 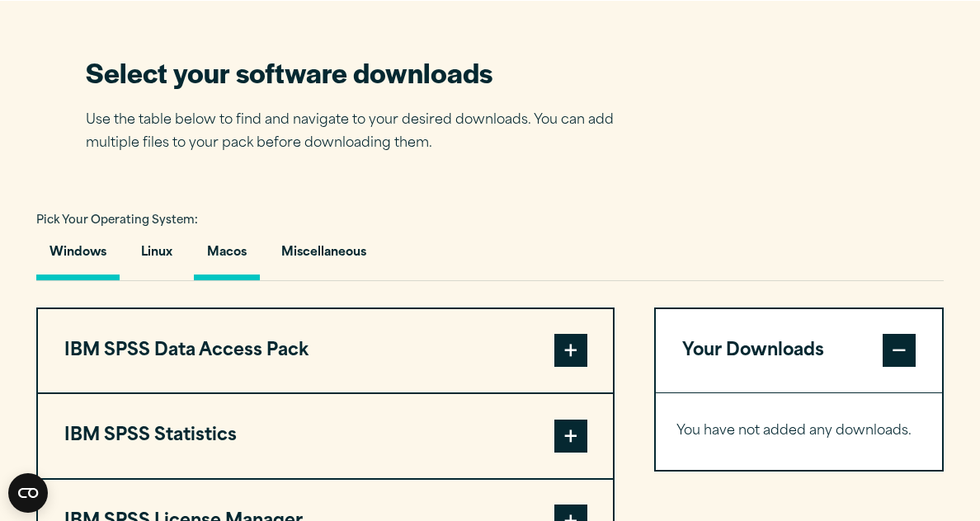 What do you see at coordinates (324, 350) in the screenshot?
I see `button: IBM SPSS Data Access Pack` at bounding box center [324, 350].